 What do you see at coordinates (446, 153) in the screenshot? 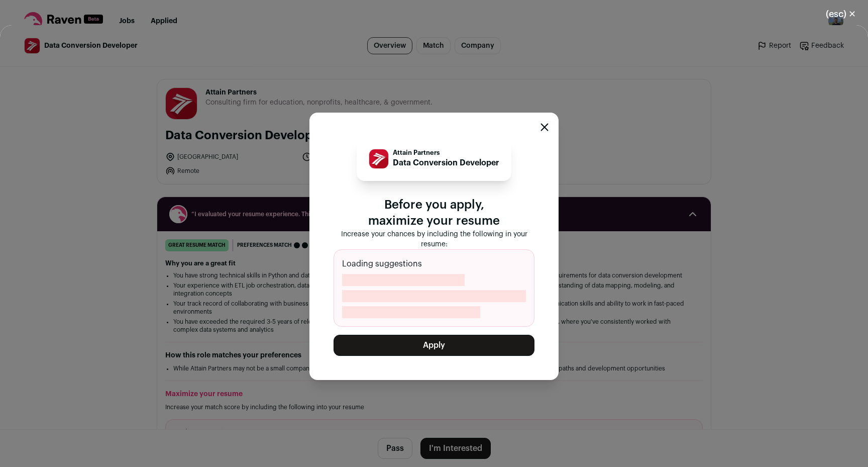
I see `p: Attain Partners` at bounding box center [446, 153].